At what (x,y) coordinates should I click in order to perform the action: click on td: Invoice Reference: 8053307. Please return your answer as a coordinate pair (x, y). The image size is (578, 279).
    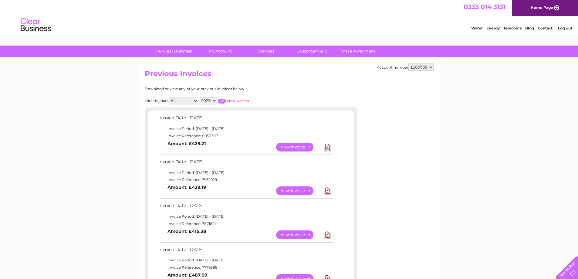
    Looking at the image, I should click on (246, 136).